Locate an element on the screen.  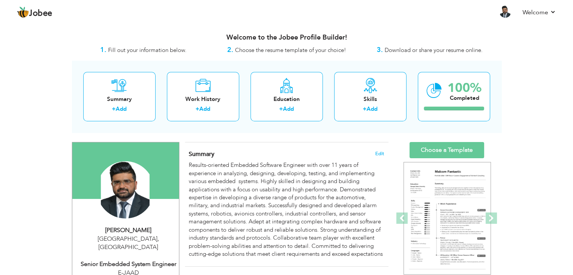
div: Work History is located at coordinates (203, 99).